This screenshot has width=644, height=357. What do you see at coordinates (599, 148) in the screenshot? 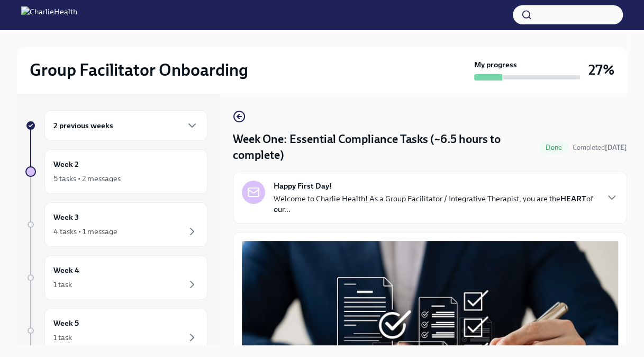
I see `span: September 29th, 2025 18:46` at bounding box center [599, 148].